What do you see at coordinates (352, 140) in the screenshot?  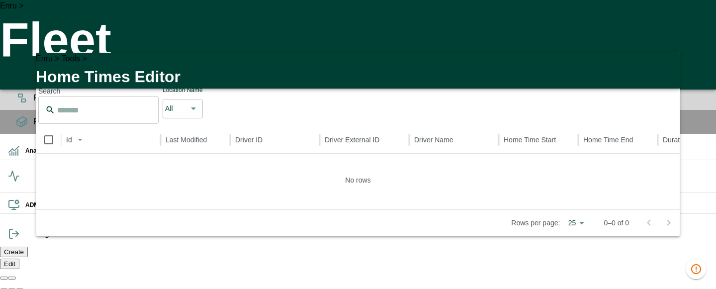 I see `div: Driver External ID` at bounding box center [352, 140].